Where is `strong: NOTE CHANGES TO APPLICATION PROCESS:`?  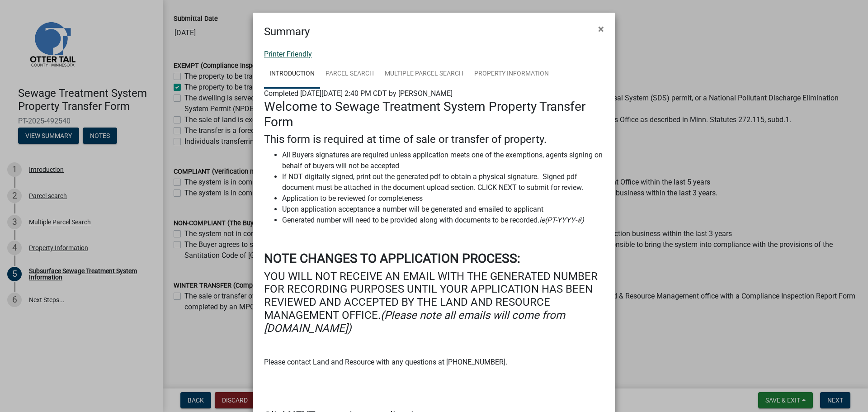 strong: NOTE CHANGES TO APPLICATION PROCESS: is located at coordinates (392, 259).